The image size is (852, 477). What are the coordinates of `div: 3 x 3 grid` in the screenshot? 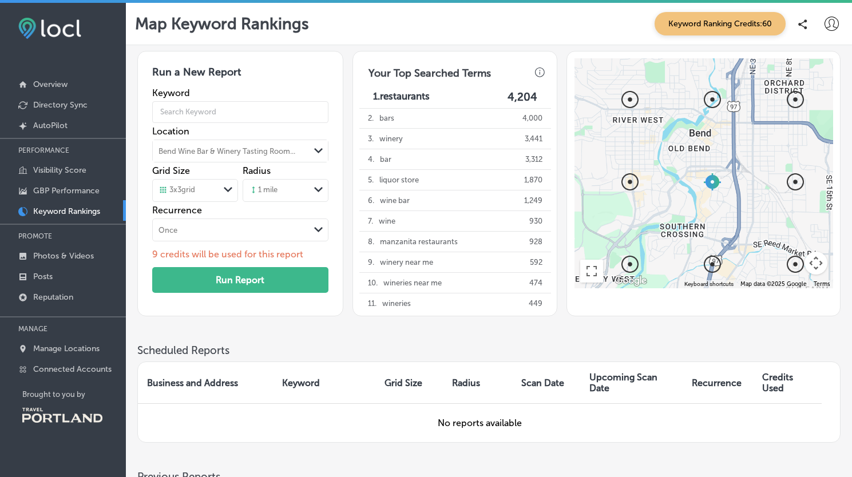 It's located at (177, 191).